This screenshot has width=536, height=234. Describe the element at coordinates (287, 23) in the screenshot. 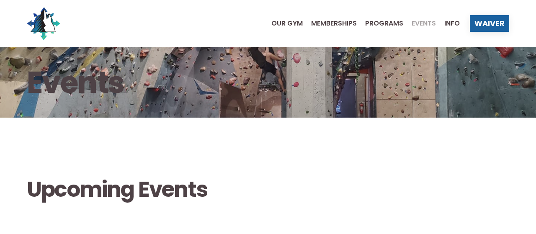

I see `span: Our Gym` at that location.